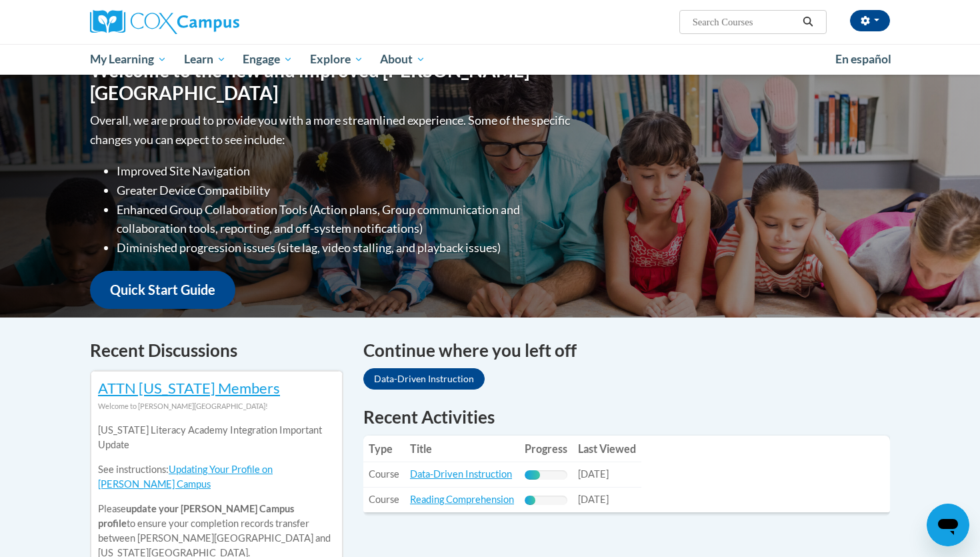 The width and height of the screenshot is (980, 557). I want to click on a: My Learning, so click(128, 60).